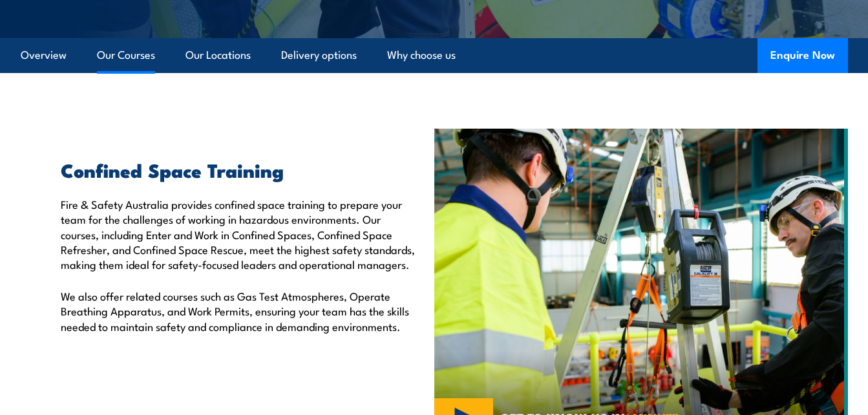 The height and width of the screenshot is (415, 868). Describe the element at coordinates (126, 55) in the screenshot. I see `a: Our Courses` at that location.